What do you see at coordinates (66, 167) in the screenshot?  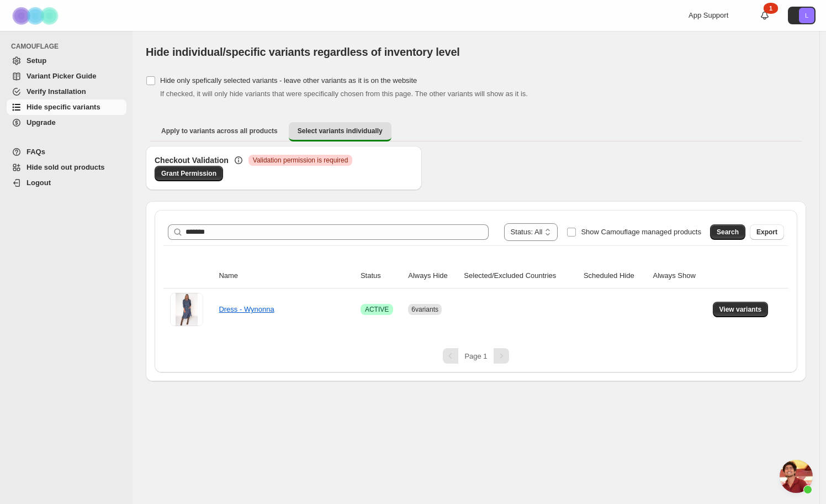 I see `a: Hide sold out products` at bounding box center [66, 167].